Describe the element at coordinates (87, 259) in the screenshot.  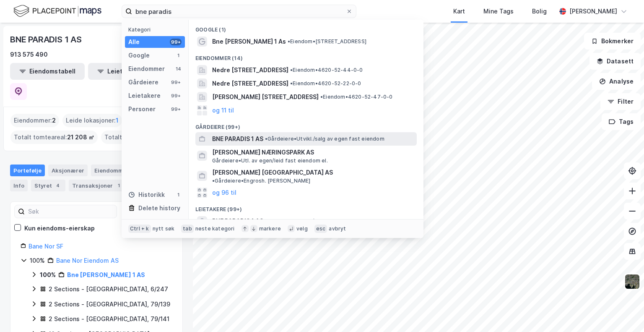
I see `a: Bane Nor Eiendom AS` at that location.